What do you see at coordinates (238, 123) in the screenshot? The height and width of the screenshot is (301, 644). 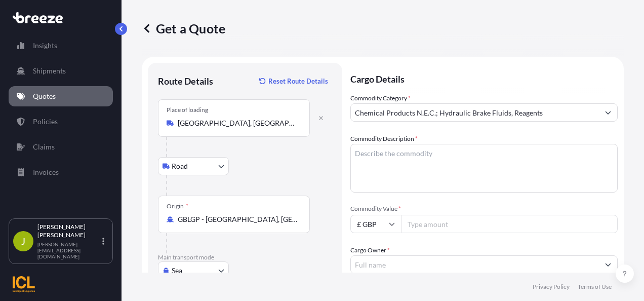 I see `input: Place of loading` at bounding box center [238, 123].